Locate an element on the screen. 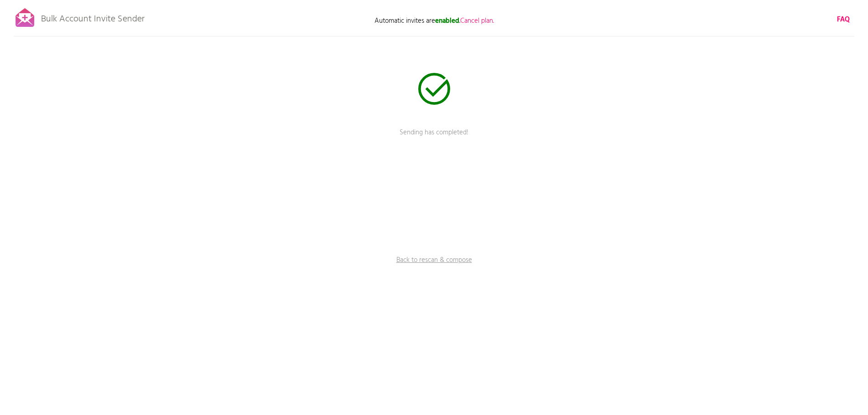 The image size is (868, 415). span: Cancel plan. is located at coordinates (477, 21).